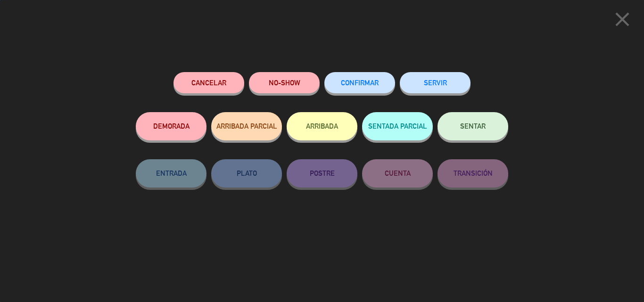  What do you see at coordinates (246, 126) in the screenshot?
I see `span: ARRIBADA PARCIAL` at bounding box center [246, 126].